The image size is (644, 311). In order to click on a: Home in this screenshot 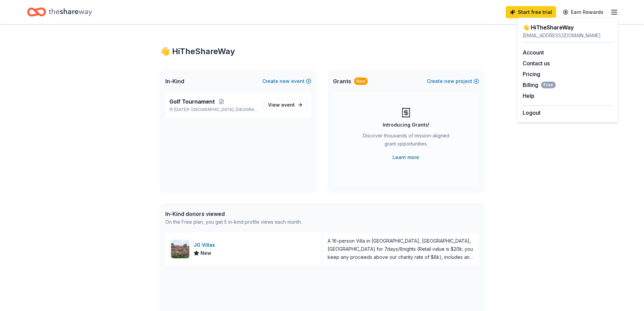, I will do `click(60, 12)`.